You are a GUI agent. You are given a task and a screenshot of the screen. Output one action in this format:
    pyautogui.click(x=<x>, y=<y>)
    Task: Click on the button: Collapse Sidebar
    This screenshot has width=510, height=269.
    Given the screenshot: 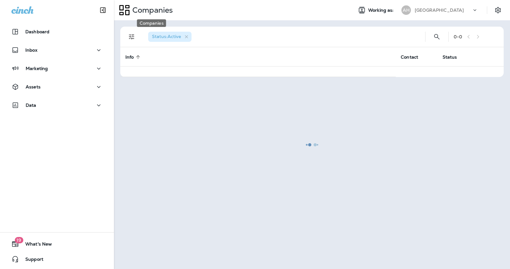 What is the action you would take?
    pyautogui.click(x=103, y=10)
    